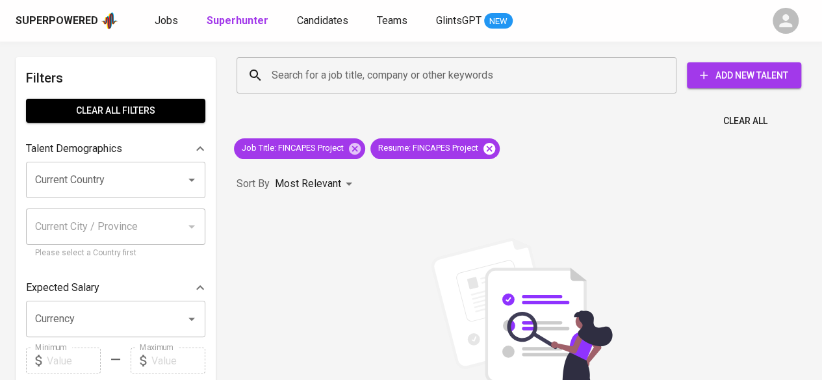  What do you see at coordinates (116, 110) in the screenshot?
I see `button: Clear All filters` at bounding box center [116, 110].